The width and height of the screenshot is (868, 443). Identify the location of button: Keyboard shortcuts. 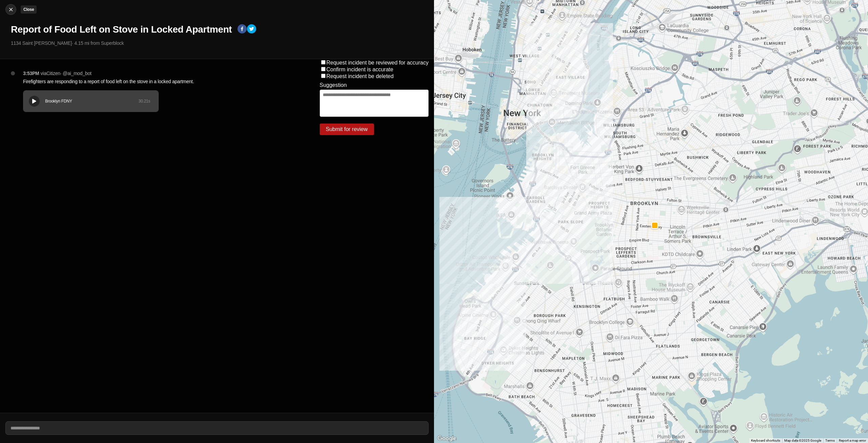
(765, 440).